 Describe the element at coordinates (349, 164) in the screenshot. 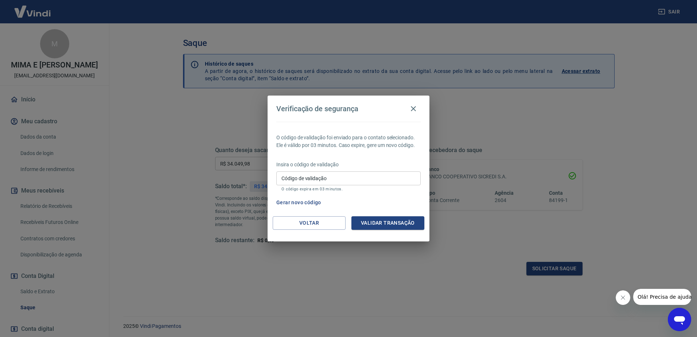

I see `p: Insira o código de validação` at that location.